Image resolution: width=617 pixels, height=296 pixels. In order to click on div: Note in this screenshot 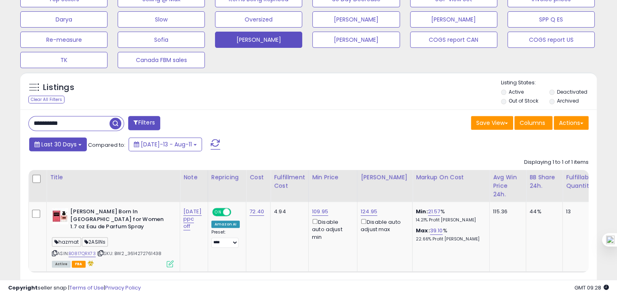, I will do `click(194, 177)`.